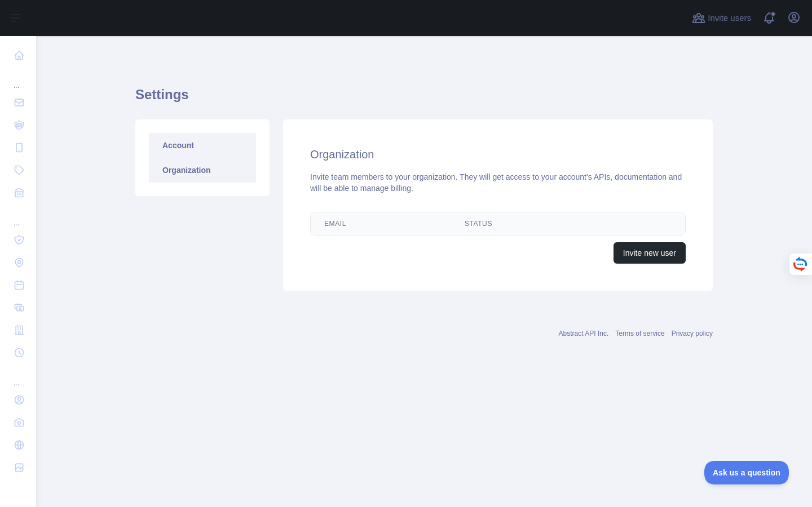 This screenshot has width=812, height=507. Describe the element at coordinates (203, 170) in the screenshot. I see `a: Organization` at that location.